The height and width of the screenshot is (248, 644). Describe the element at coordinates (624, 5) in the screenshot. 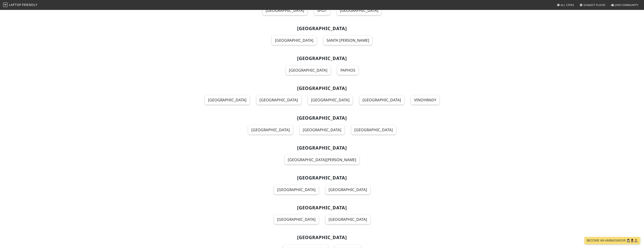

I see `a: Join Community` at that location.